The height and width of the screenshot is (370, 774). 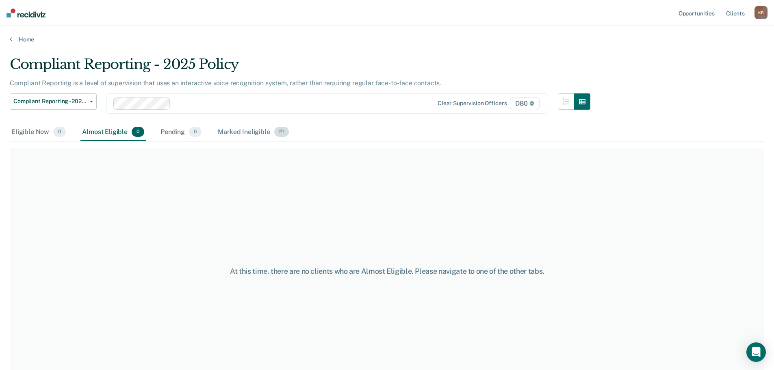 I want to click on div: At this time, there are no clients who are Almost Eligible. Please navigate to one of the other t..., so click(x=387, y=272).